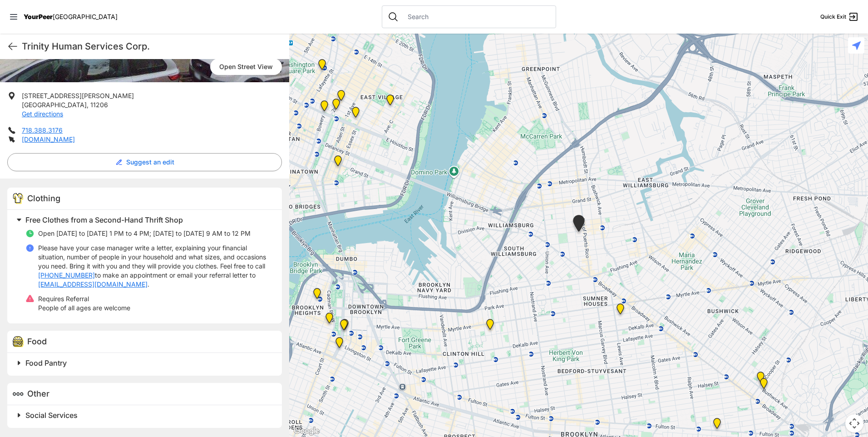 Image resolution: width=868 pixels, height=437 pixels. What do you see at coordinates (355, 114) in the screenshot?
I see `div: University Community Social Services (UCSS)` at bounding box center [355, 114].